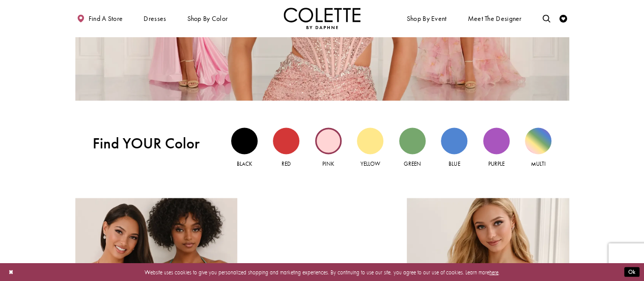  Describe the element at coordinates (413, 141) in the screenshot. I see `div: Green view` at that location.